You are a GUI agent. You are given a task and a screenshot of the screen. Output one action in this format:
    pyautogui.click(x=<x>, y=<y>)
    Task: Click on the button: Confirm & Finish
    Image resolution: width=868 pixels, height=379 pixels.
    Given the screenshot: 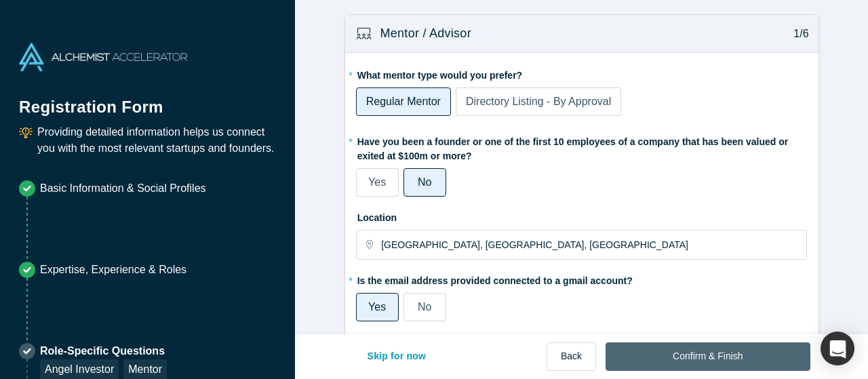 What is the action you would take?
    pyautogui.click(x=707, y=356)
    